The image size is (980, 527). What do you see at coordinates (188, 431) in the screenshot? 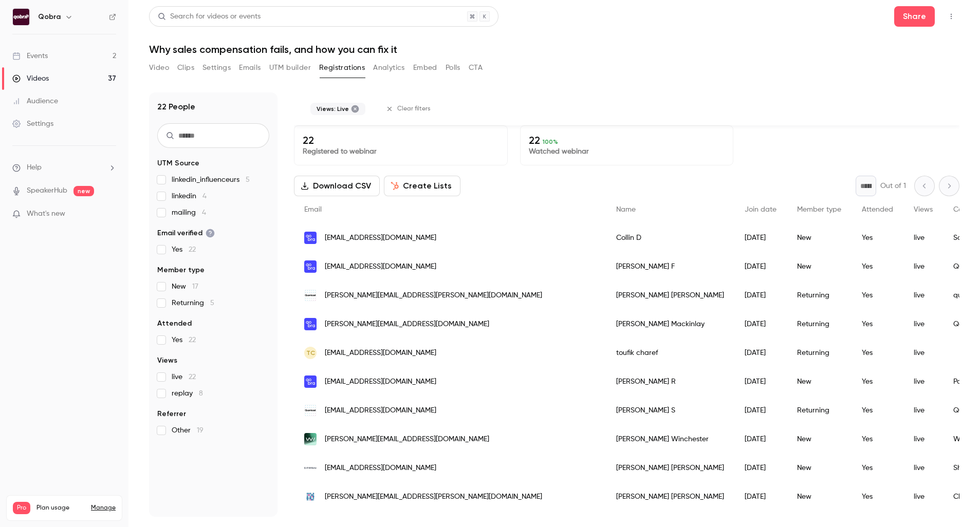
I see `span: Other` at bounding box center [188, 431].